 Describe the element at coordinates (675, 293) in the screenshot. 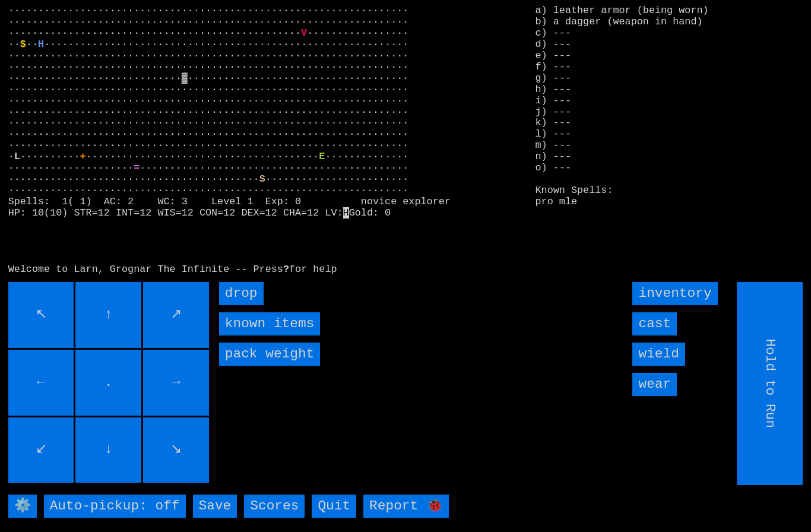

I see `input: inventory` at that location.